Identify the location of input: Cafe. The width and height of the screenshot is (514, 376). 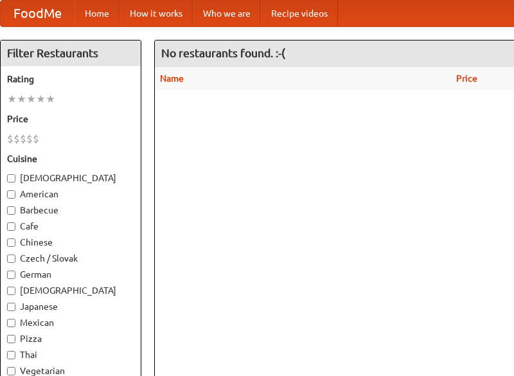
(11, 226).